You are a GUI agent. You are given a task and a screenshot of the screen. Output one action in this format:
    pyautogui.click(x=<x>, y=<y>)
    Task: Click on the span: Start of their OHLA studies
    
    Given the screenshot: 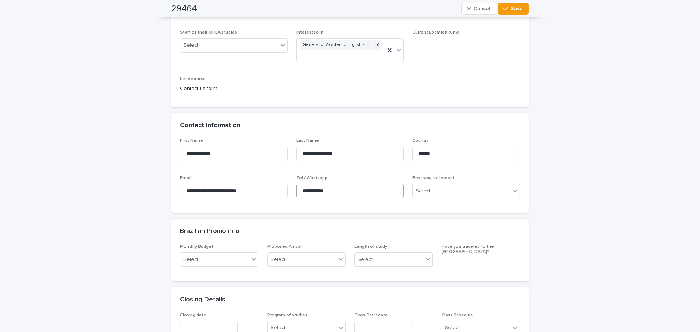 What is the action you would take?
    pyautogui.click(x=209, y=32)
    